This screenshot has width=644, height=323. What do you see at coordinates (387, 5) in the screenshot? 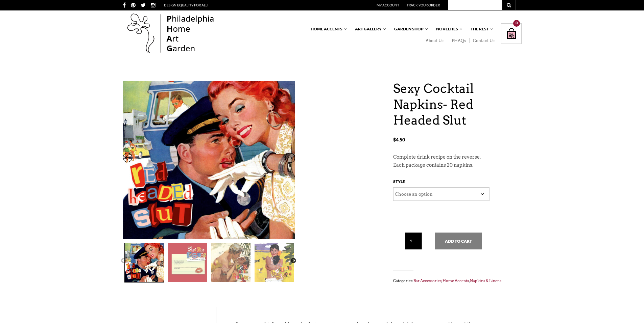
I see `a: My Account` at bounding box center [387, 5].